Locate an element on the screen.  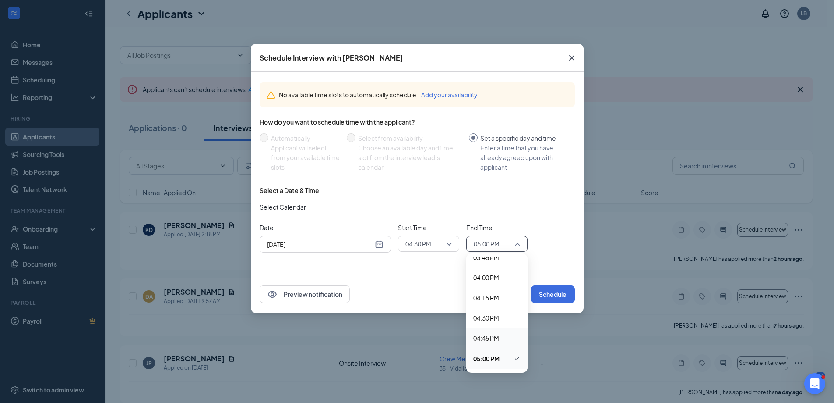
span: Select Calendar is located at coordinates (283, 207).